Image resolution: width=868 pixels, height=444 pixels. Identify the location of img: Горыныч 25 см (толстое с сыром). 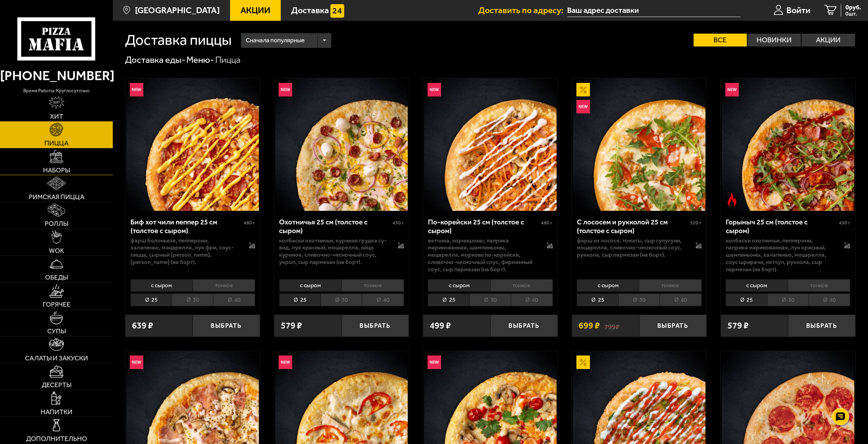
(788, 145).